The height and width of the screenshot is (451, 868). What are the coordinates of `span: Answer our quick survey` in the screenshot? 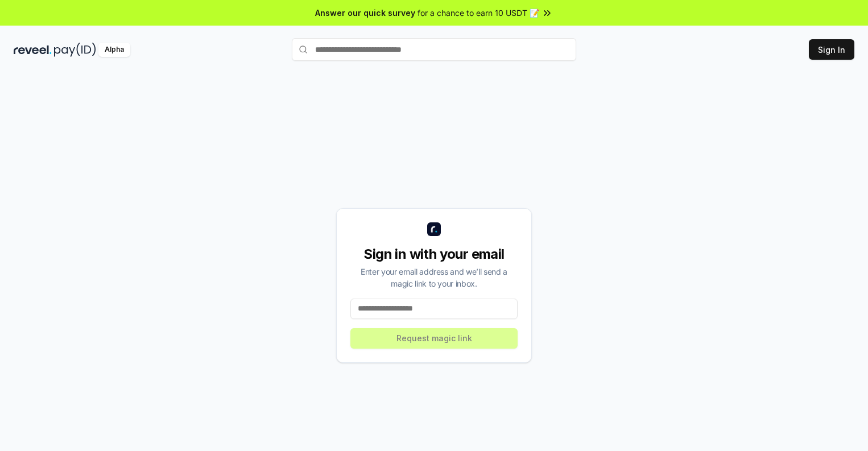 It's located at (365, 12).